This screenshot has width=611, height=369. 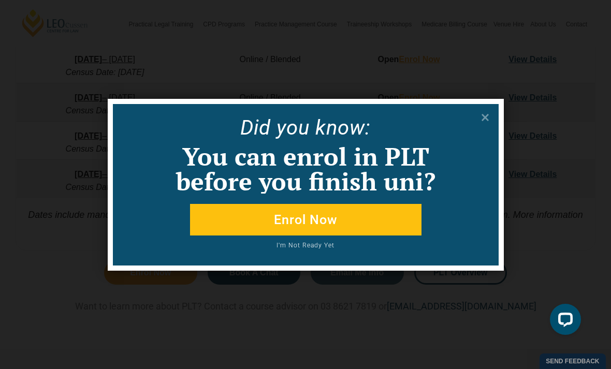 I want to click on button: Close, so click(x=485, y=118).